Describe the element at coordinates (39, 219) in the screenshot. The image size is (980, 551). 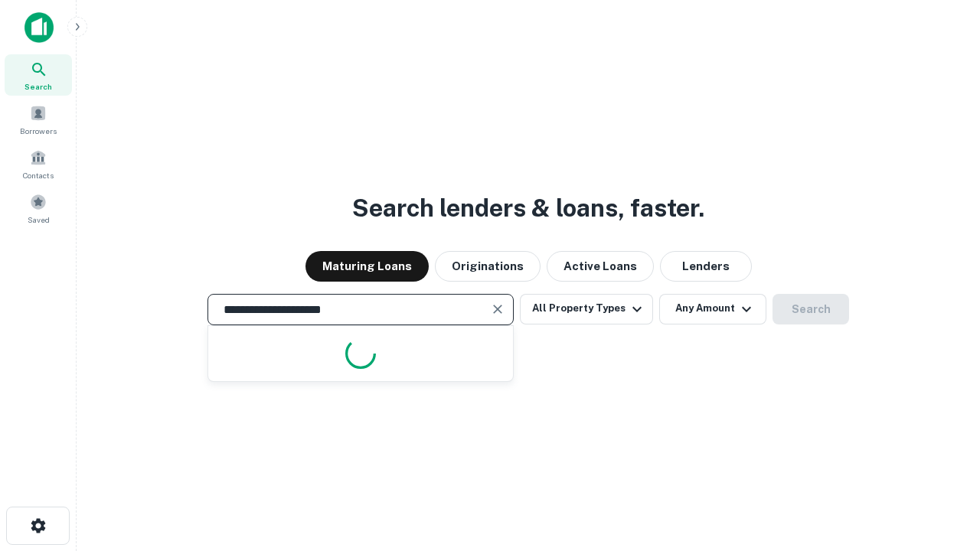
I see `span: Saved` at that location.